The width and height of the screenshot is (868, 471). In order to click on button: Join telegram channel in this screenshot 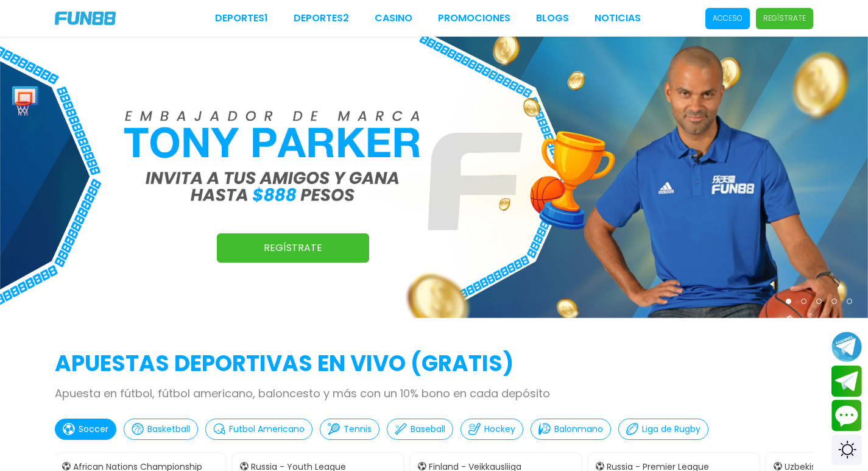, I will do `click(846, 347)`.